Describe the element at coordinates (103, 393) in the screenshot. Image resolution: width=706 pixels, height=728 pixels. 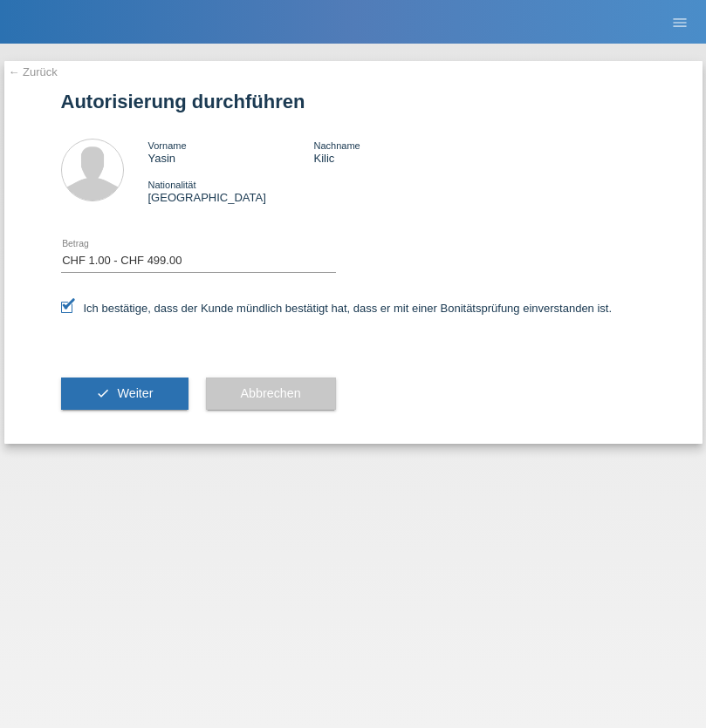
I see `i: check` at that location.